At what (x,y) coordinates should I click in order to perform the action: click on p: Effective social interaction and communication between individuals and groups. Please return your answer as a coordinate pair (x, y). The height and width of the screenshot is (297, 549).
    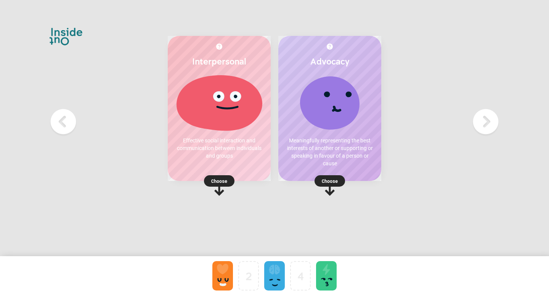
    Looking at the image, I should click on (219, 148).